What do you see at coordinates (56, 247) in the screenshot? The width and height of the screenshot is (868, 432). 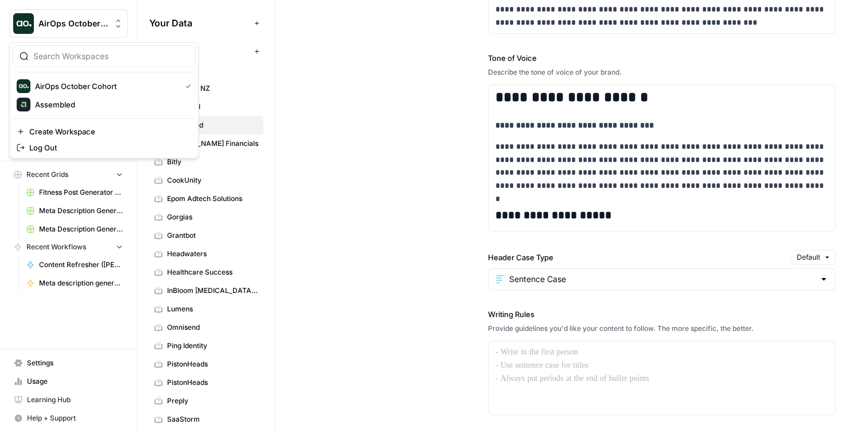 I see `span: Recent Workflows` at bounding box center [56, 247].